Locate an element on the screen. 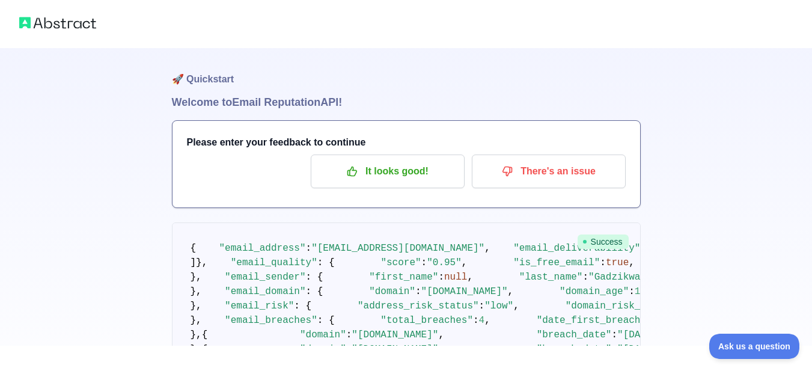  img: Abstract logo is located at coordinates (58, 23).